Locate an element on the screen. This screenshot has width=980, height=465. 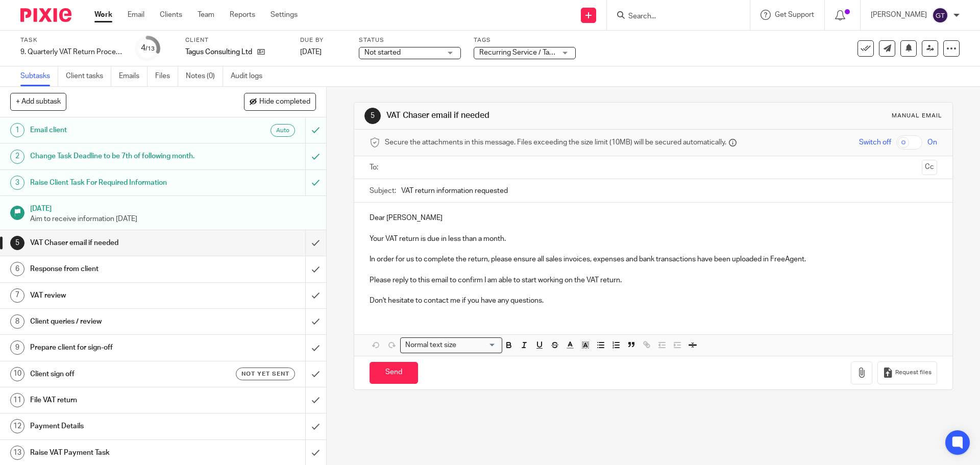
span: Get Support is located at coordinates (794, 15).